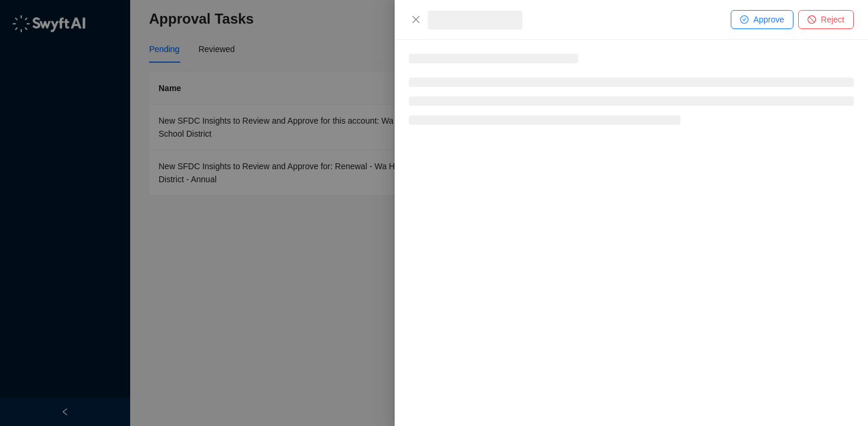 This screenshot has width=868, height=426. What do you see at coordinates (762, 19) in the screenshot?
I see `button: Approve` at bounding box center [762, 19].